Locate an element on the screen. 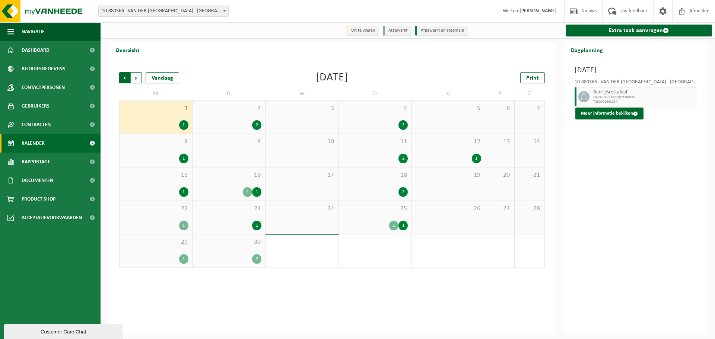 The width and height of the screenshot is (715, 339). span: 11 is located at coordinates (375, 142).